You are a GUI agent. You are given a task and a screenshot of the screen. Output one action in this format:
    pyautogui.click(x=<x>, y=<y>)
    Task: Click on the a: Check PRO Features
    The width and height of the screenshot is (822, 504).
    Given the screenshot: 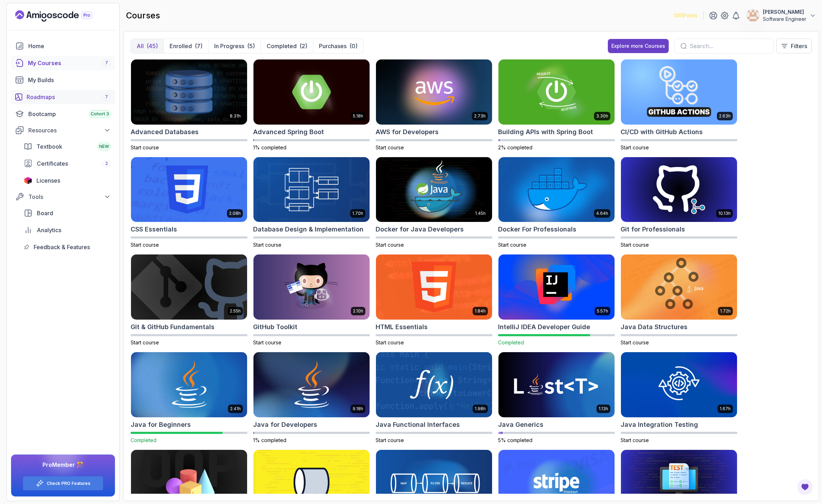 What is the action you would take?
    pyautogui.click(x=69, y=483)
    